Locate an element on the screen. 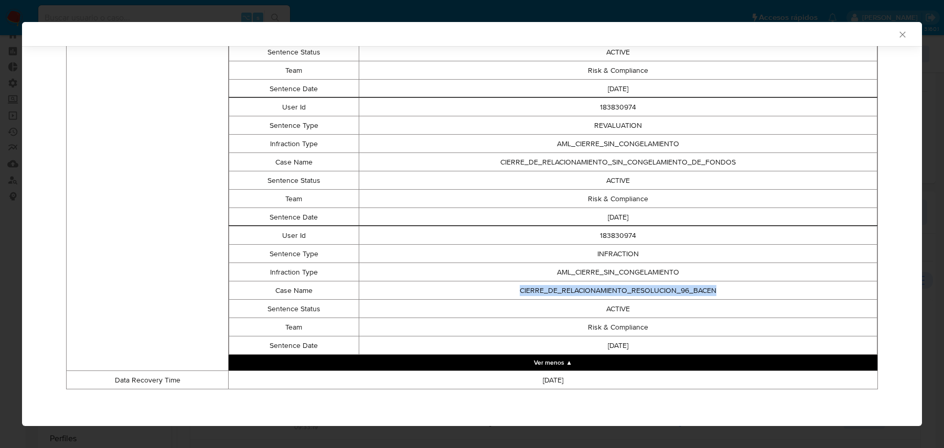 This screenshot has width=944, height=448. button: Cerrar ventana is located at coordinates (902, 34).